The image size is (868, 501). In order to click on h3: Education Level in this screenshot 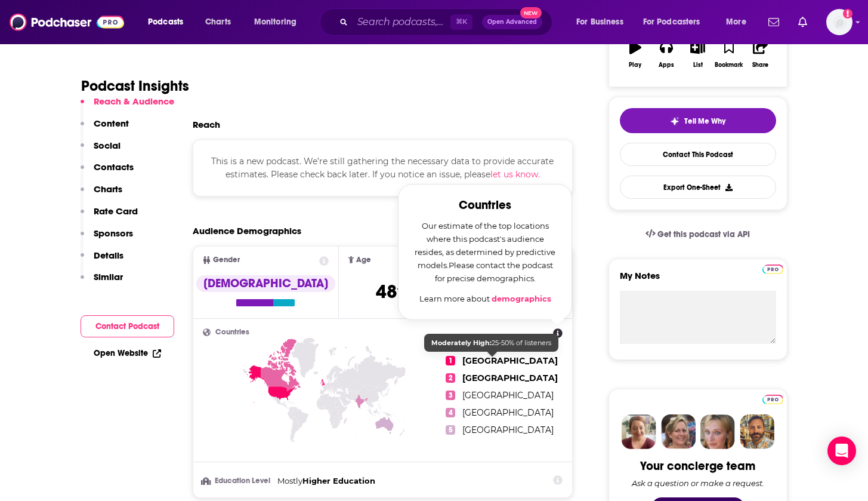, I will do `click(238, 480)`.